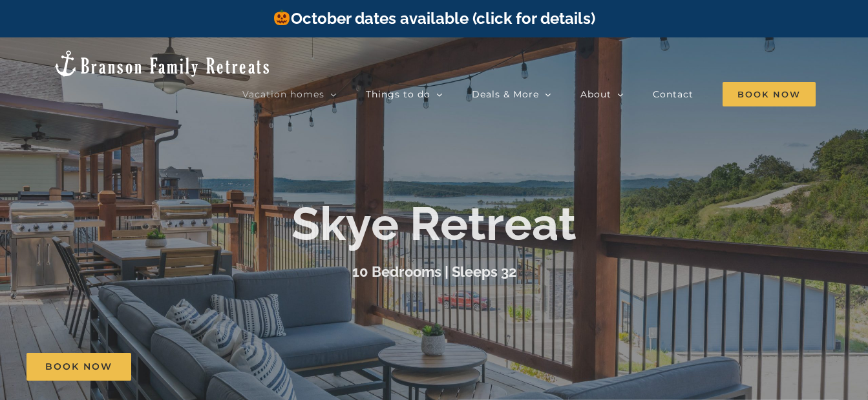 Image resolution: width=868 pixels, height=400 pixels. Describe the element at coordinates (511, 94) in the screenshot. I see `a: Deals & More` at that location.